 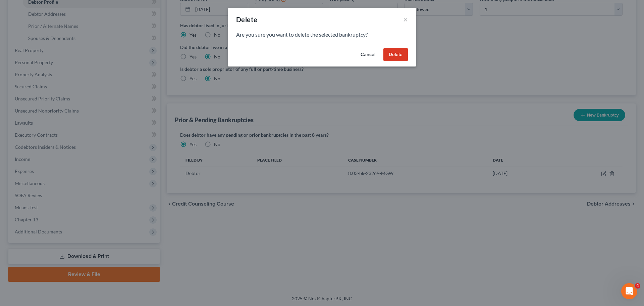 What do you see at coordinates (322, 35) in the screenshot?
I see `p: Are you sure you want to delete the selected bankruptcy?` at bounding box center [322, 35].